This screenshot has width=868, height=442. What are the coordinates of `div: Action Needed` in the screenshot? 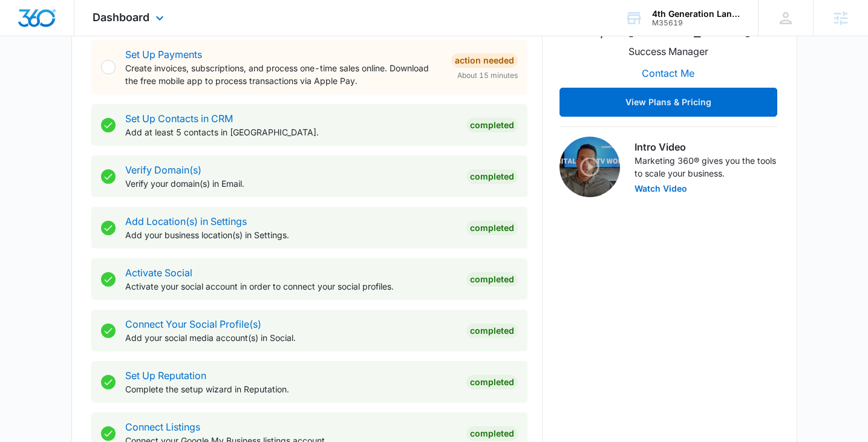 It's located at (485, 60).